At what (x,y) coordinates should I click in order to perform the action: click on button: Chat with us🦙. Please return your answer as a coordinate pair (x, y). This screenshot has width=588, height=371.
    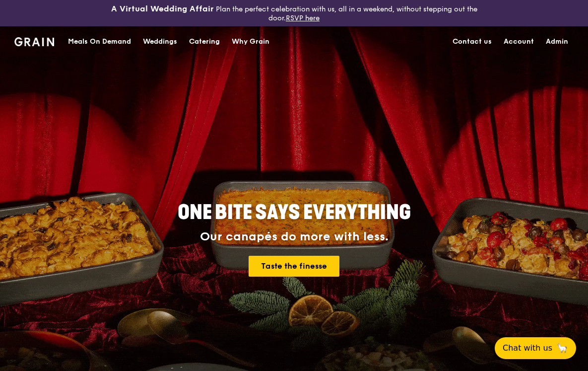
    Looking at the image, I should click on (536, 348).